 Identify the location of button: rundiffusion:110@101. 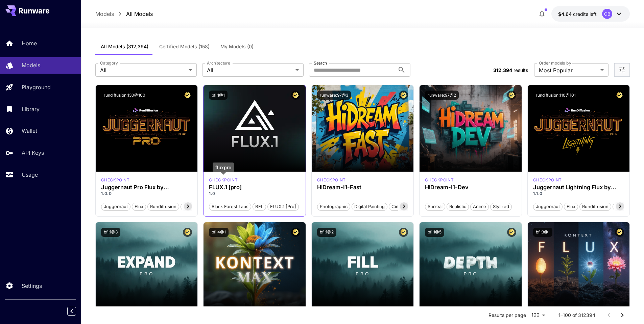
(556, 95).